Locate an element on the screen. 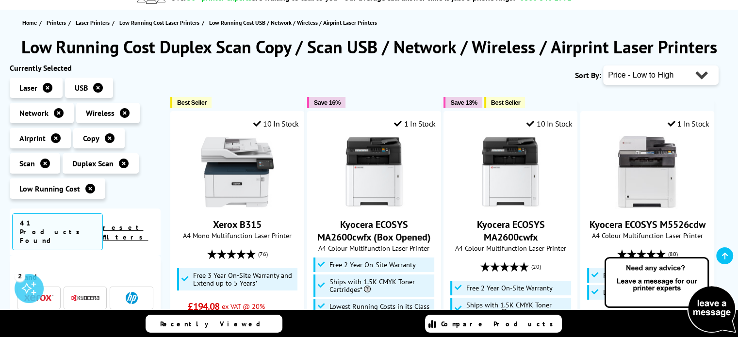  img: Kyocera is located at coordinates (85, 298).